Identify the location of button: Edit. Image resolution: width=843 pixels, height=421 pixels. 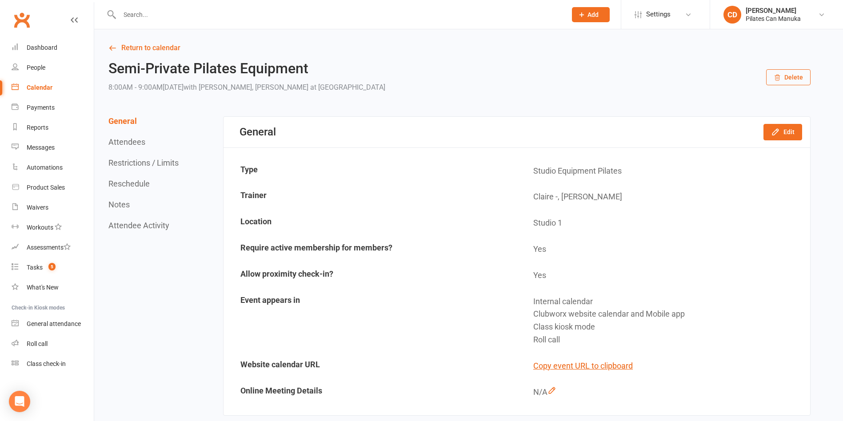
(782, 132).